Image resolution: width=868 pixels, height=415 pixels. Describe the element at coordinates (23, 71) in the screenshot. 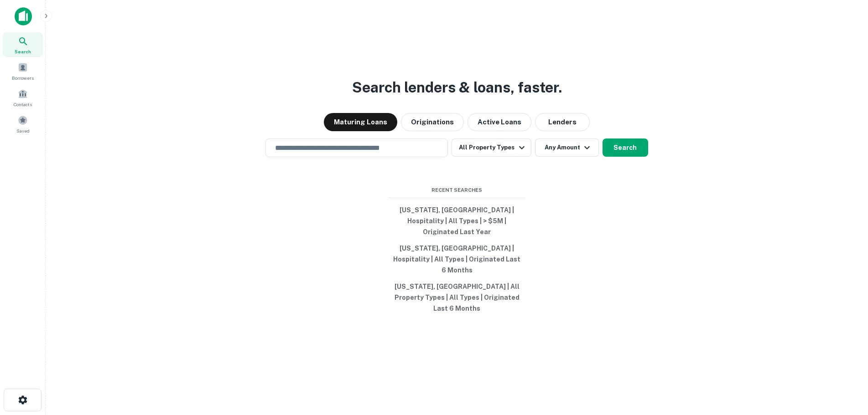

I see `a: Borrowers` at that location.